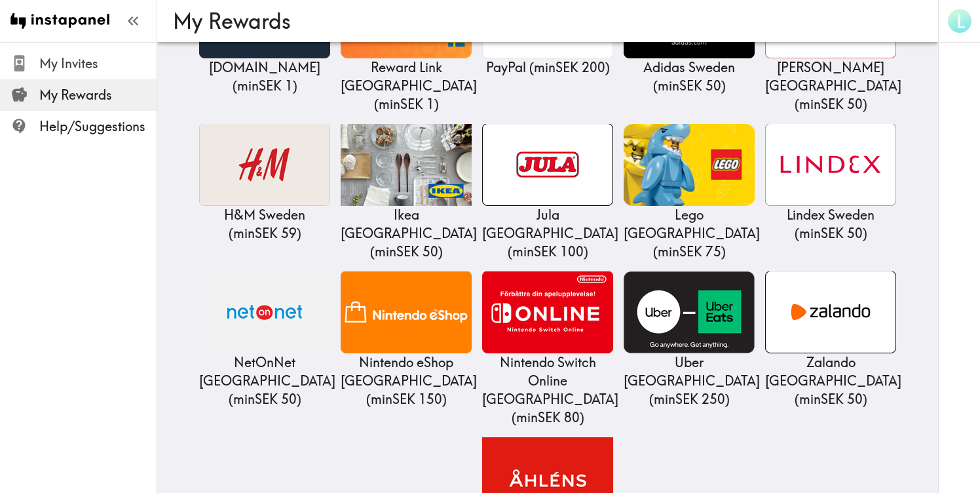  I want to click on p: PayPal ( min SEK 200 ), so click(548, 68).